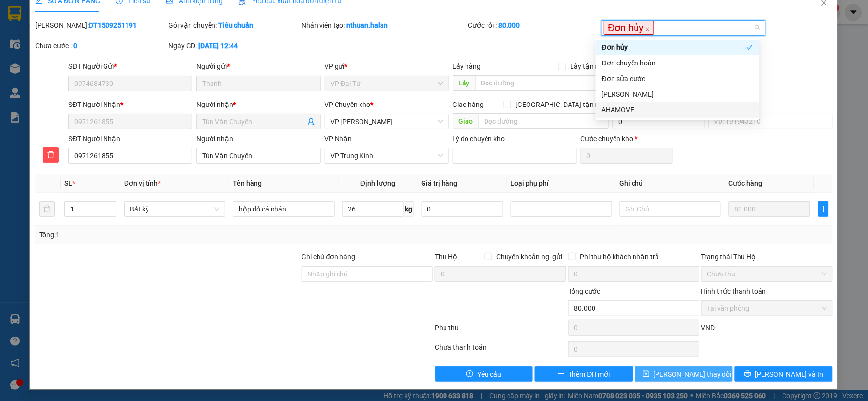 The height and width of the screenshot is (401, 868). I want to click on span: Lấy, so click(464, 83).